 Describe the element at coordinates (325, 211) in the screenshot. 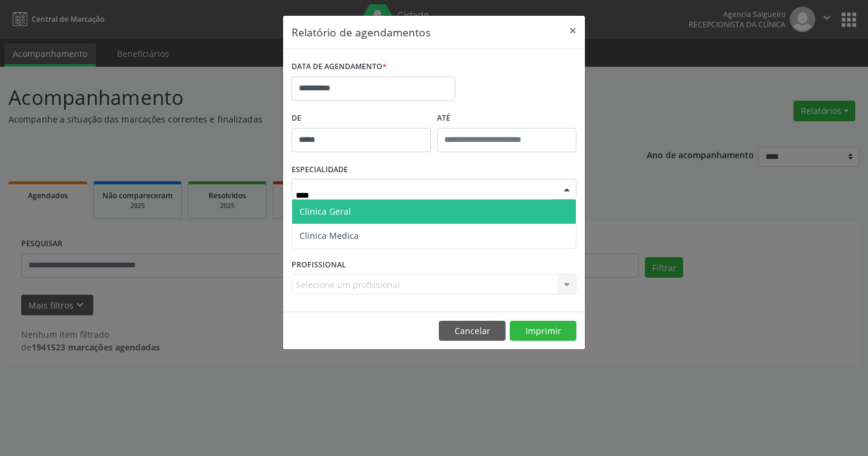

I see `span: Clinica Geral` at that location.